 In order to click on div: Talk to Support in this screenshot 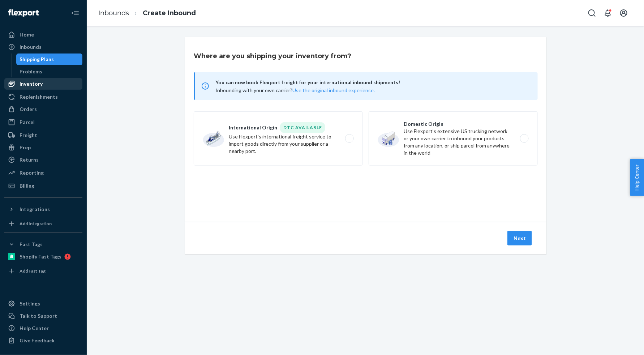, I will do `click(38, 316)`.